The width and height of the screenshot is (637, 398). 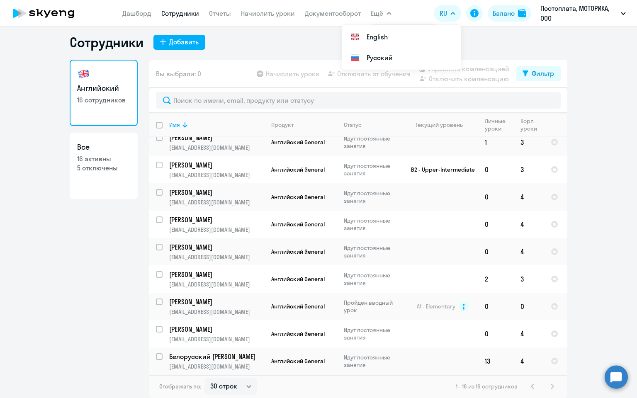 I want to click on span: Ещё, so click(x=377, y=13).